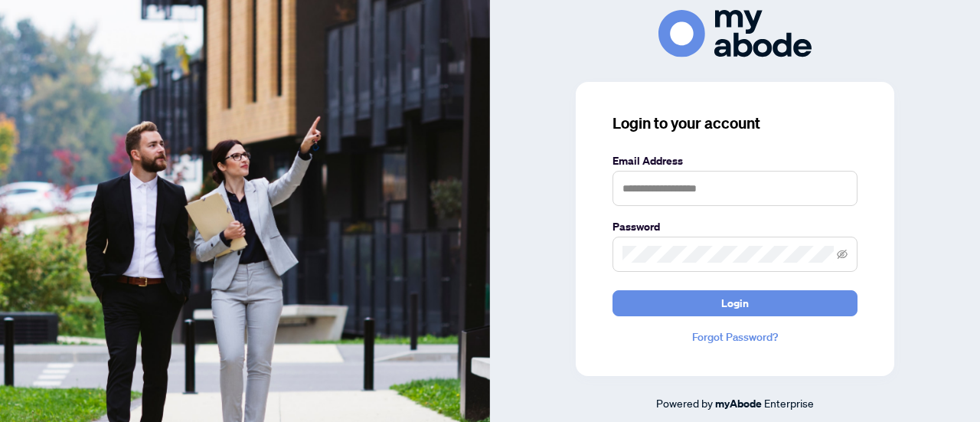  What do you see at coordinates (735, 227) in the screenshot?
I see `label: Password` at bounding box center [735, 227].